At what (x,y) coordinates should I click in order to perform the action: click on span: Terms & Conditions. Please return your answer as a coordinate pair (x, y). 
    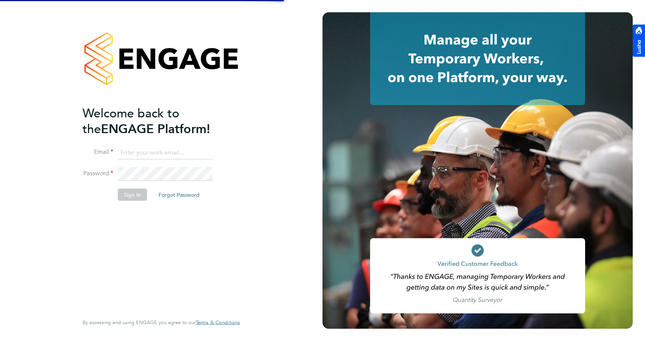
    Looking at the image, I should click on (218, 323).